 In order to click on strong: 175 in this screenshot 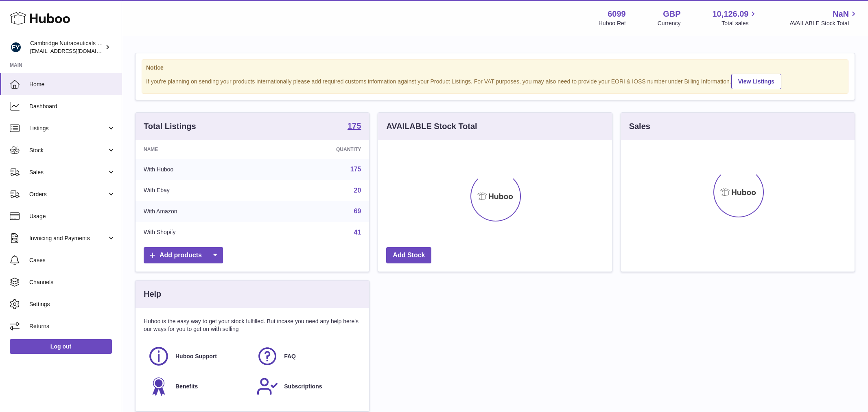, I will do `click(354, 126)`.